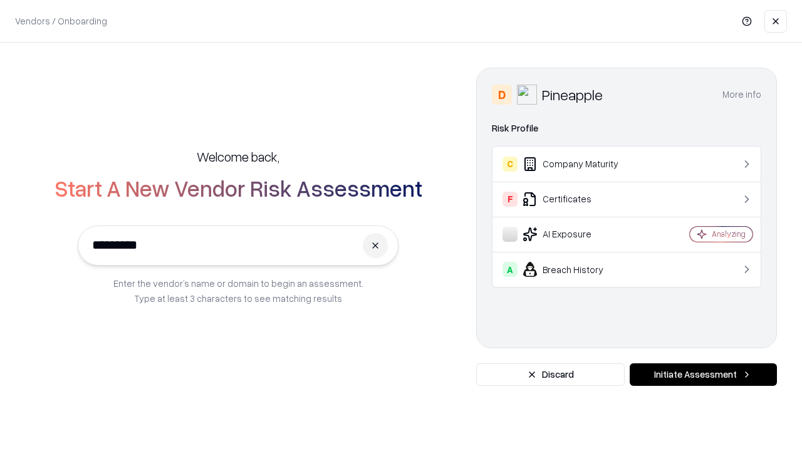 Image resolution: width=802 pixels, height=451 pixels. I want to click on div: Risk Profile, so click(627, 129).